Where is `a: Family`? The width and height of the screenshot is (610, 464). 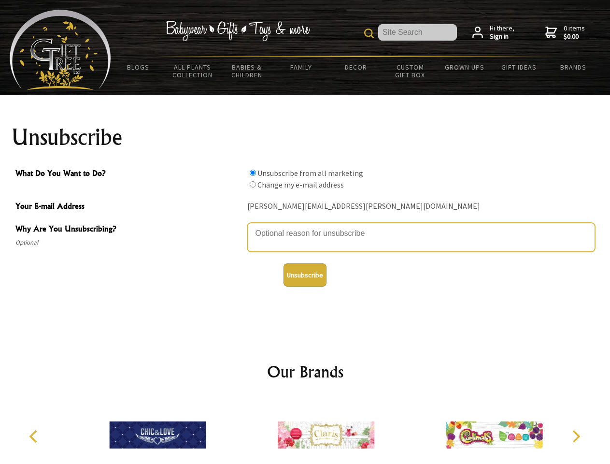
a: Family is located at coordinates (301, 67).